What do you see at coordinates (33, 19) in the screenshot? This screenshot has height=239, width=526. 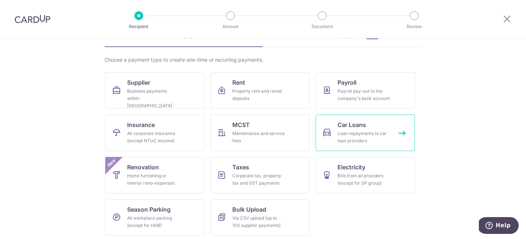 I see `img: CardUp` at bounding box center [33, 19].